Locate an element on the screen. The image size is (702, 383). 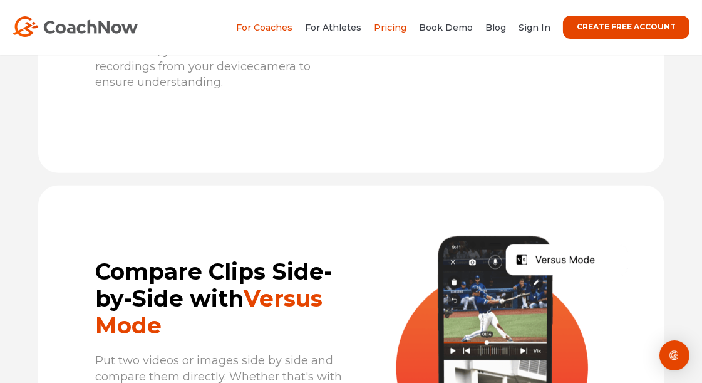
p: camera to ensure understanding. is located at coordinates (220, 58).